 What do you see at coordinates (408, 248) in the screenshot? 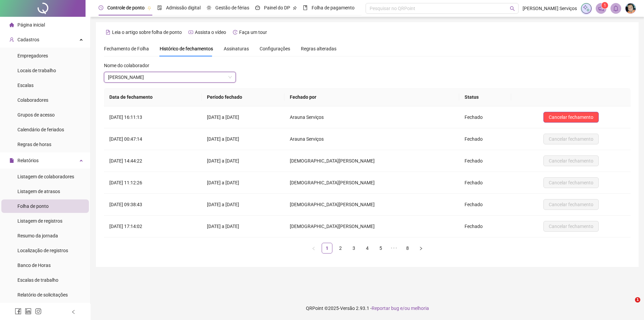
I see `li: 8` at bounding box center [408, 248].